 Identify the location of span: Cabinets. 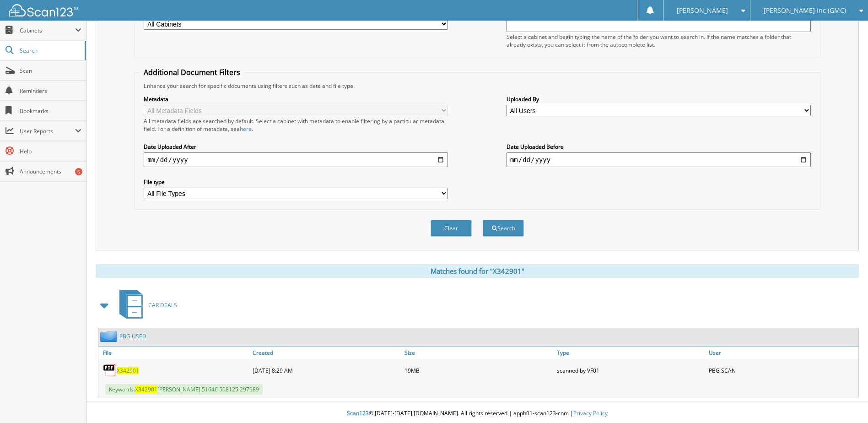
(47, 30).